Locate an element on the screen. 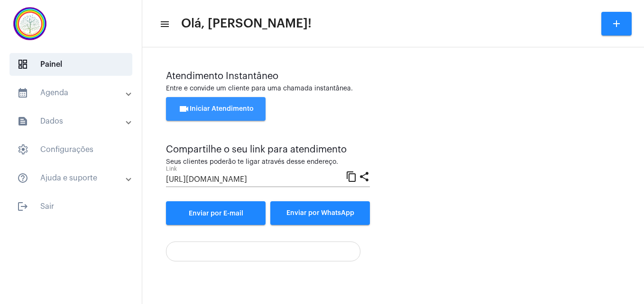 This screenshot has height=304, width=644. div: Entre e convide um cliente para uma chamada instantânea. is located at coordinates (393, 89).